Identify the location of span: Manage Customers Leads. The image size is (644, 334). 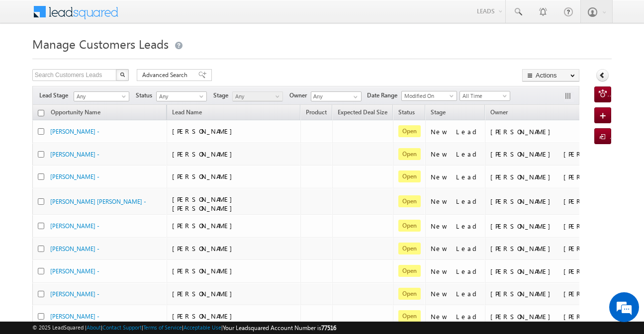
(100, 43).